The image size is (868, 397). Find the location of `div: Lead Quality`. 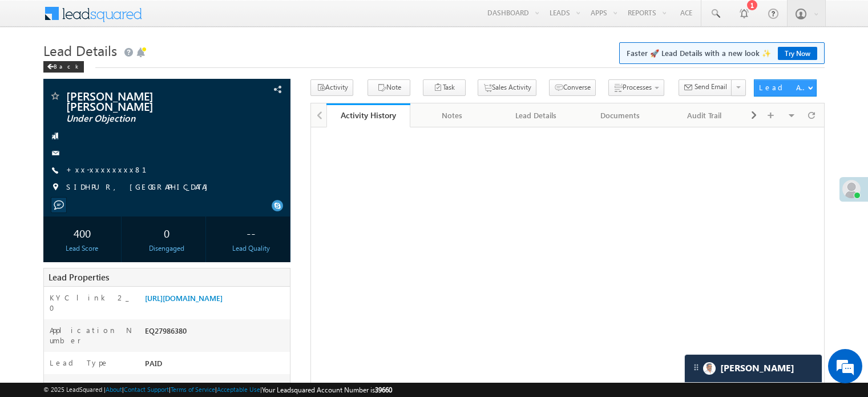

div: Lead Quality is located at coordinates (252, 248).